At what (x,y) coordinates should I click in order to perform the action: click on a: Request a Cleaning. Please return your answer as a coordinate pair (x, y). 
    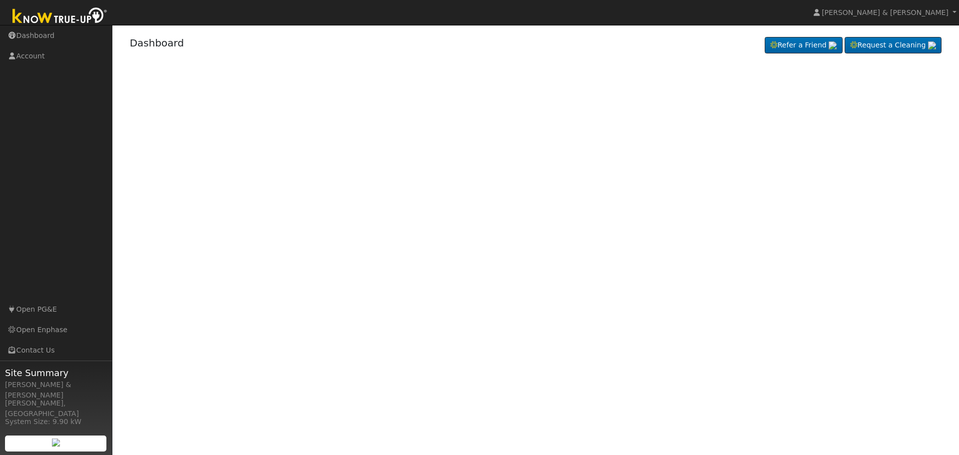
    Looking at the image, I should click on (893, 45).